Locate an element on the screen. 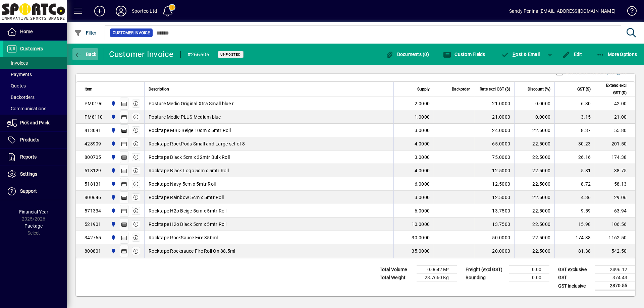 This screenshot has width=644, height=308. div: 518131 is located at coordinates (93, 184).